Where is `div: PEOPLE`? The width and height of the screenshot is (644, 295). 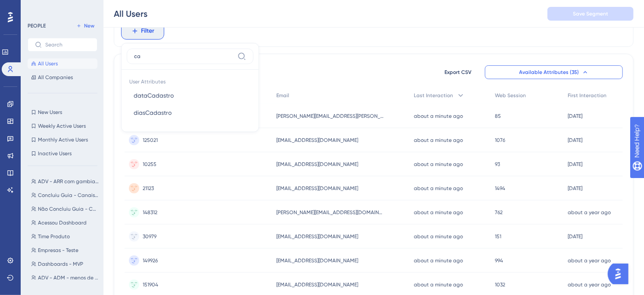
div: PEOPLE is located at coordinates (36, 26).